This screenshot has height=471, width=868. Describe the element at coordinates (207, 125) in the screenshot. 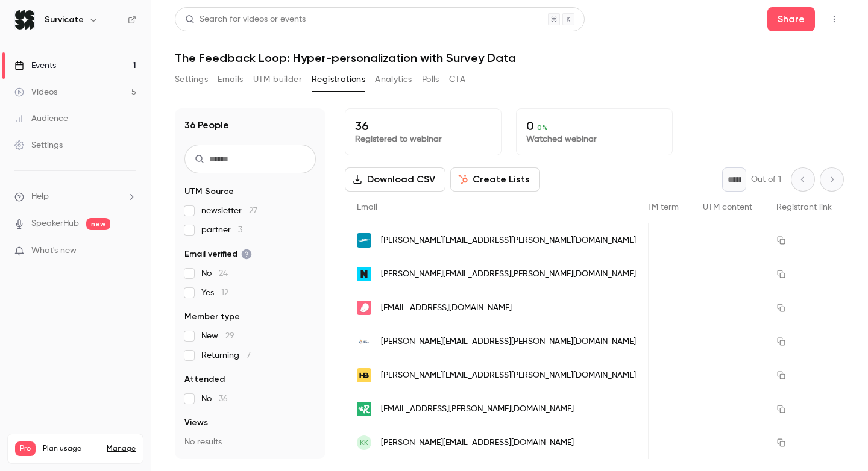

I see `h1: 36 People` at that location.